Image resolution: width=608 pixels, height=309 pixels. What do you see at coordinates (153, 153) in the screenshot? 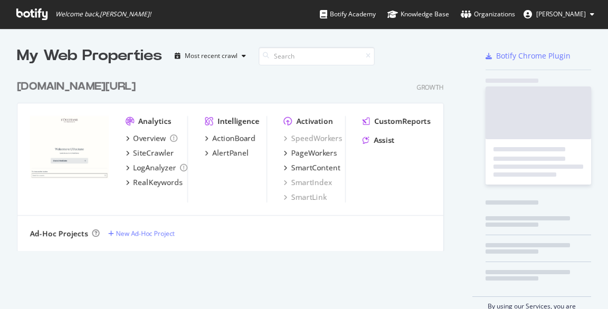
I see `div: SiteCrawler` at bounding box center [153, 153].